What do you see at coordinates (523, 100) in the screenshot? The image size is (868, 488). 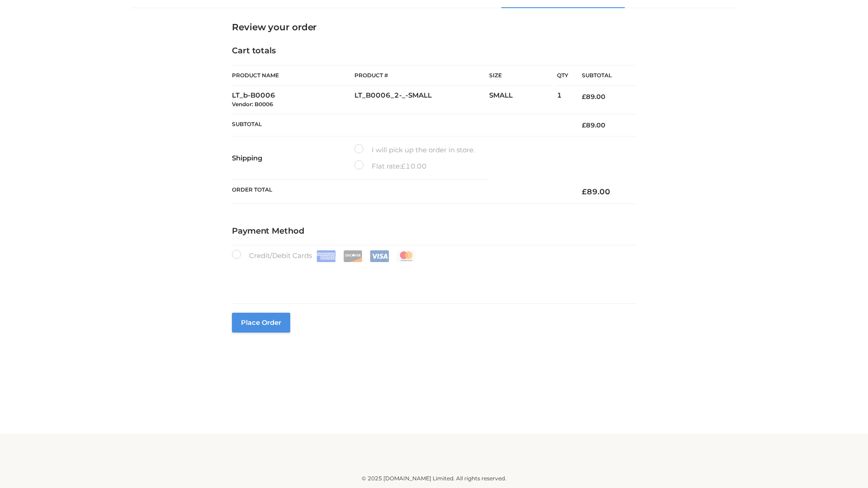 I see `td: SMALL` at bounding box center [523, 100].